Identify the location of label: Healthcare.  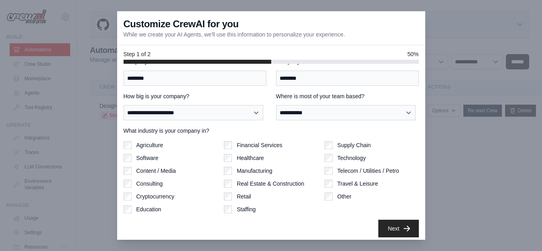
(250, 158).